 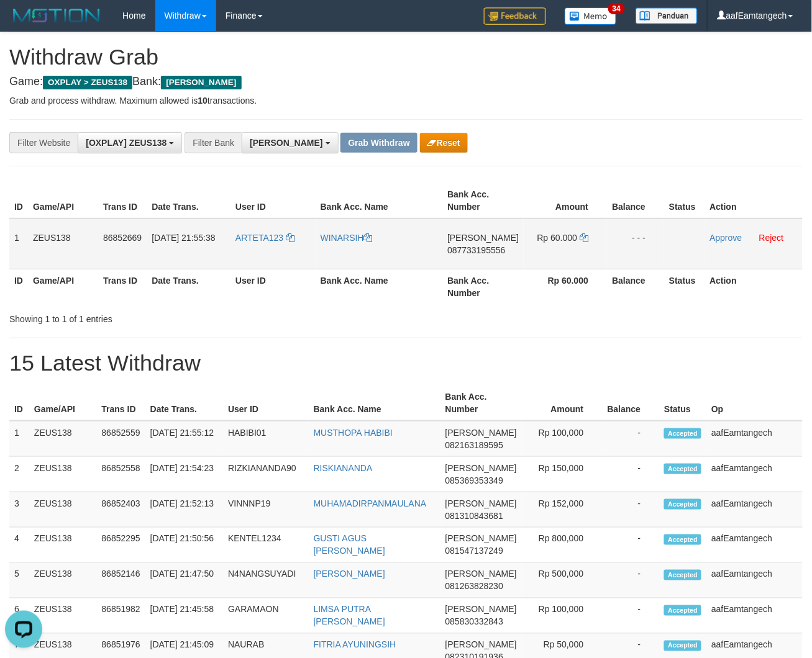 I want to click on span: 34, so click(x=617, y=9).